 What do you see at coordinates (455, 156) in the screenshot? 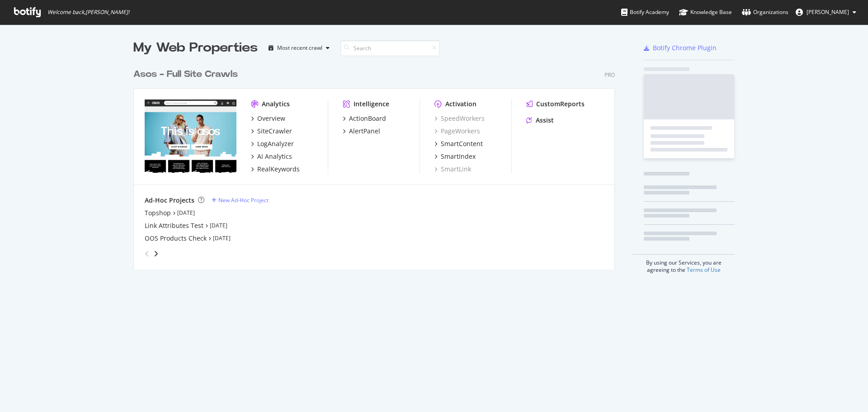
I see `a: SmartIndex` at bounding box center [455, 156].